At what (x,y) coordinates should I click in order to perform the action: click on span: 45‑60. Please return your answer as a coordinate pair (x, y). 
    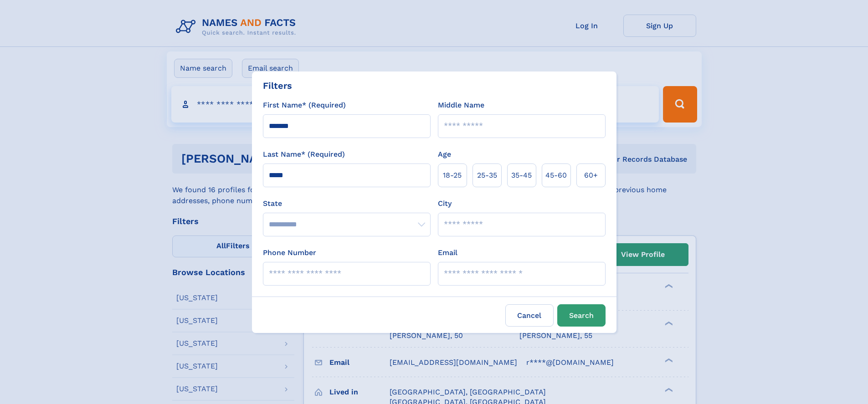
    Looking at the image, I should click on (556, 175).